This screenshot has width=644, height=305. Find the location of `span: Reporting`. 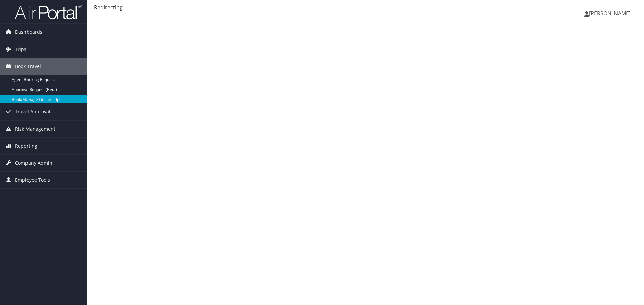

span: Reporting is located at coordinates (26, 146).